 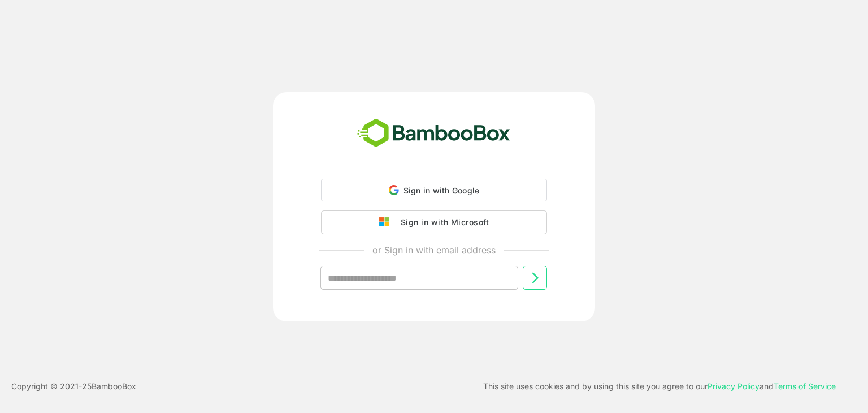 What do you see at coordinates (74, 386) in the screenshot?
I see `p: Copyright © 2021- 25 BambooBox` at bounding box center [74, 386].